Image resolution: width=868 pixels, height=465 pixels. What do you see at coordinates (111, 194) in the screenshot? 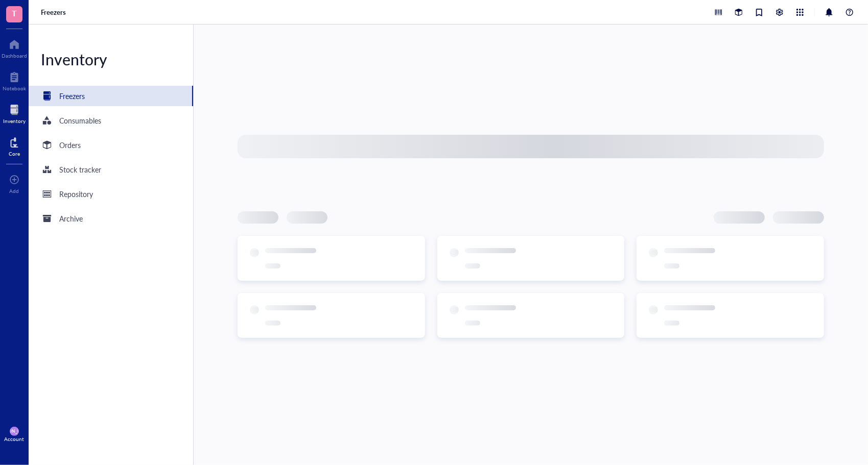
I see `a: Repository` at bounding box center [111, 194].